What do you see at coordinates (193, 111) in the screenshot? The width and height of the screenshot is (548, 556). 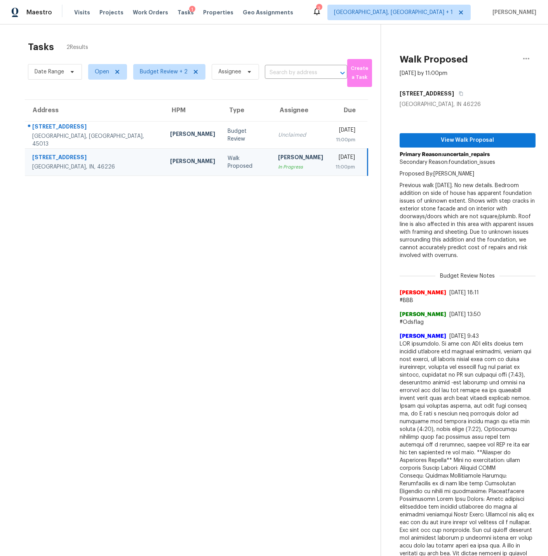 I see `th: HPM` at bounding box center [193, 111].